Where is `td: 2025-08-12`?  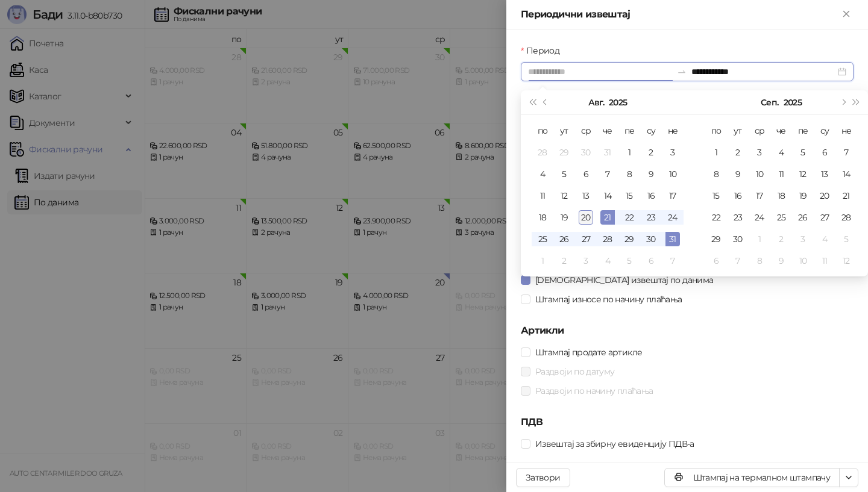 td: 2025-08-12 is located at coordinates (564, 196).